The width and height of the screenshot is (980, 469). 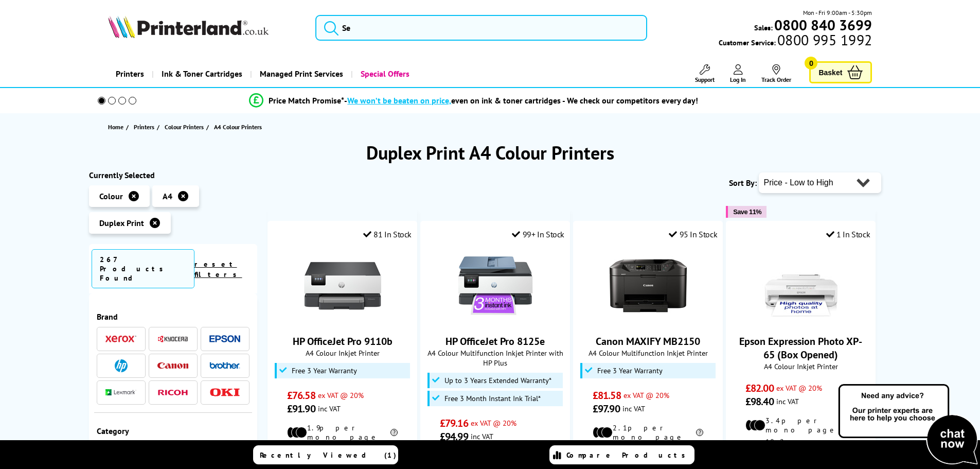 I want to click on img: Open Live Chat window, so click(x=909, y=425).